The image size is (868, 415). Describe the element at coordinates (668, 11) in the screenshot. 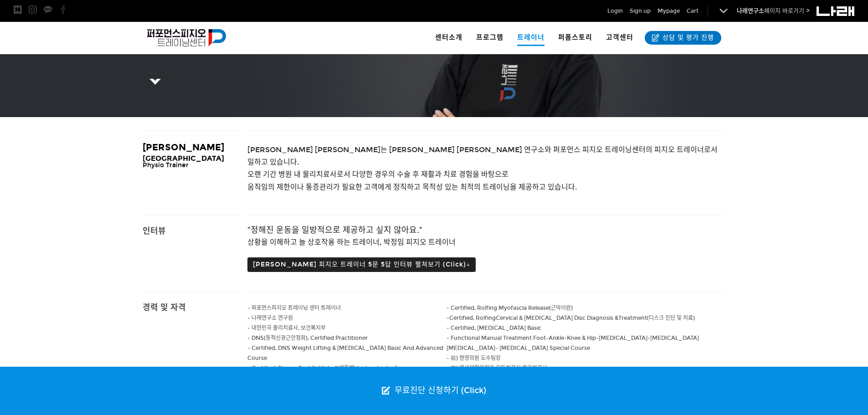

I see `a: Mypage` at that location.